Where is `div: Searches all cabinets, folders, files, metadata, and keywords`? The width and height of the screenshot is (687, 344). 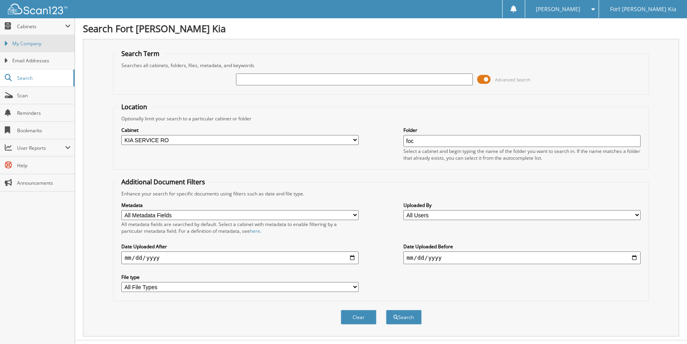 div: Searches all cabinets, folders, files, metadata, and keywords is located at coordinates (381, 65).